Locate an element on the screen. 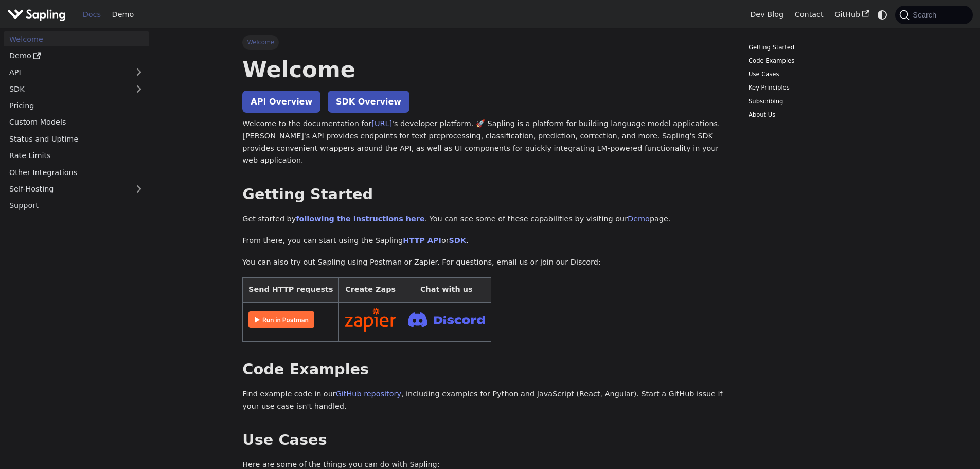  th: Chat with us is located at coordinates (446, 289).